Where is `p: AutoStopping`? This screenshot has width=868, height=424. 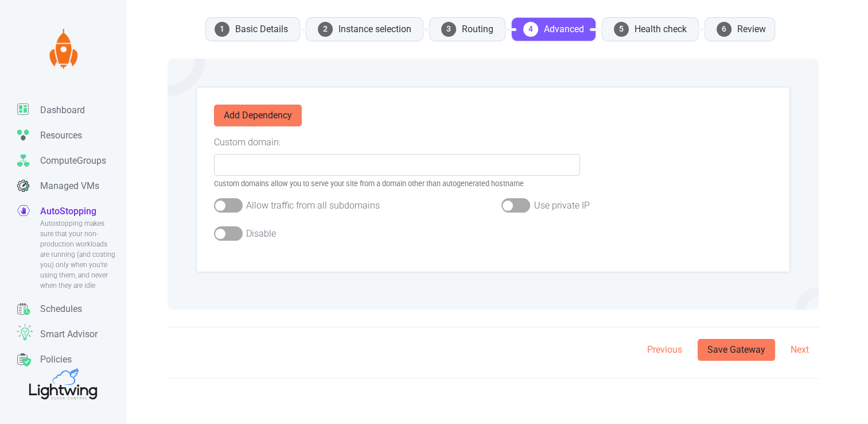
p: AutoStopping is located at coordinates (69, 212).